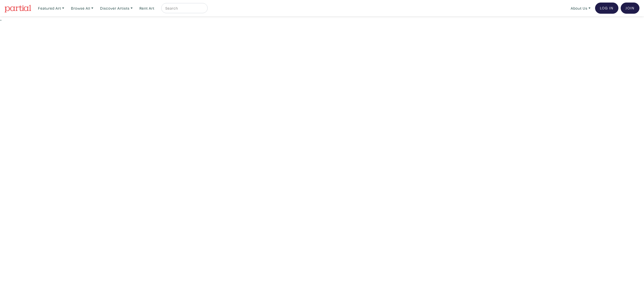  Describe the element at coordinates (51, 8) in the screenshot. I see `a: Featured Art` at that location.